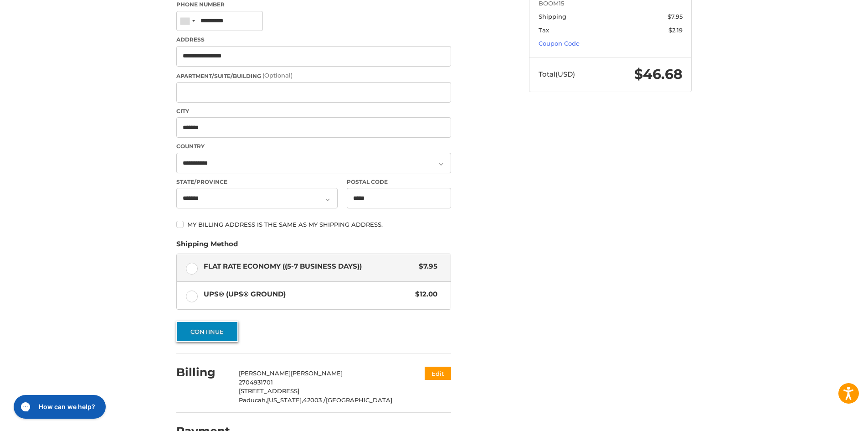  What do you see at coordinates (309, 266) in the screenshot?
I see `span: Flat Rate Economy ((5-7 Business Days))` at bounding box center [309, 266].